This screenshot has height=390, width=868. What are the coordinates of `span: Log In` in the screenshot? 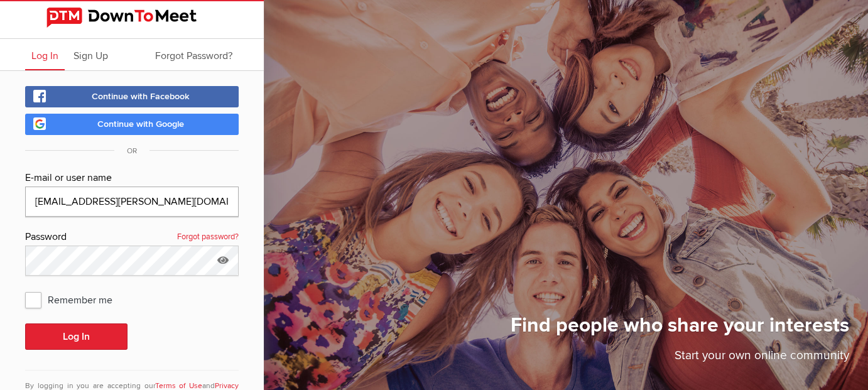 It's located at (45, 56).